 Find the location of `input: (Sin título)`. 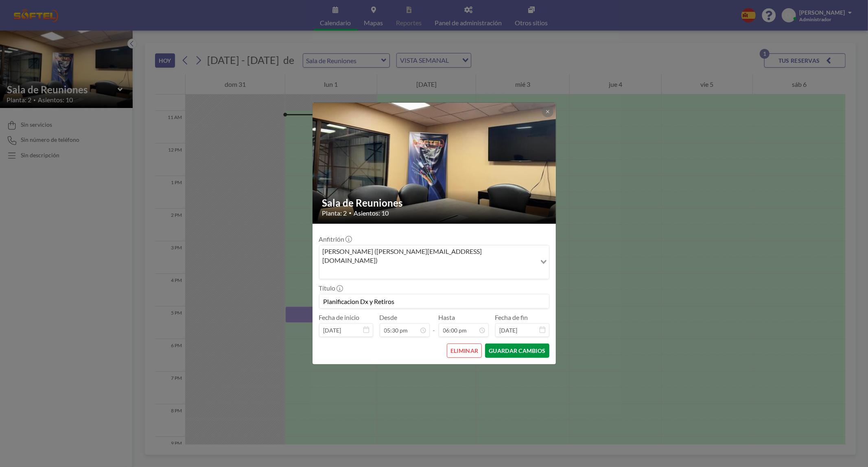

input: (Sin título) is located at coordinates (434, 301).